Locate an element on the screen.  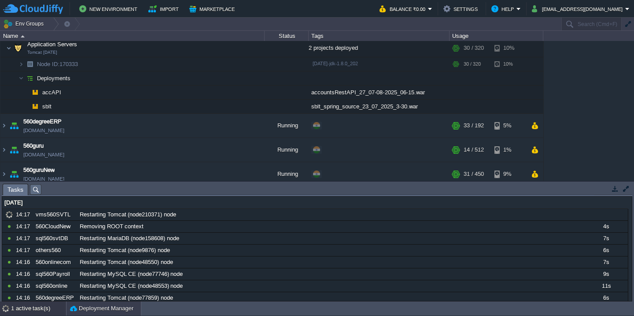
div: 2 projects deployed is located at coordinates (379, 48).